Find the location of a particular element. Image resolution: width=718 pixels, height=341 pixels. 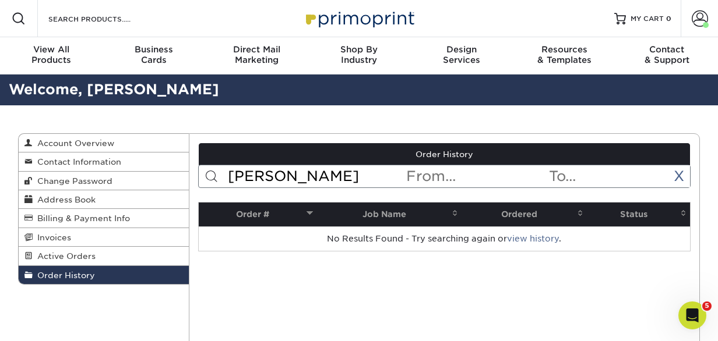

img: Profile image for Erica is located at coordinates (158, 30).